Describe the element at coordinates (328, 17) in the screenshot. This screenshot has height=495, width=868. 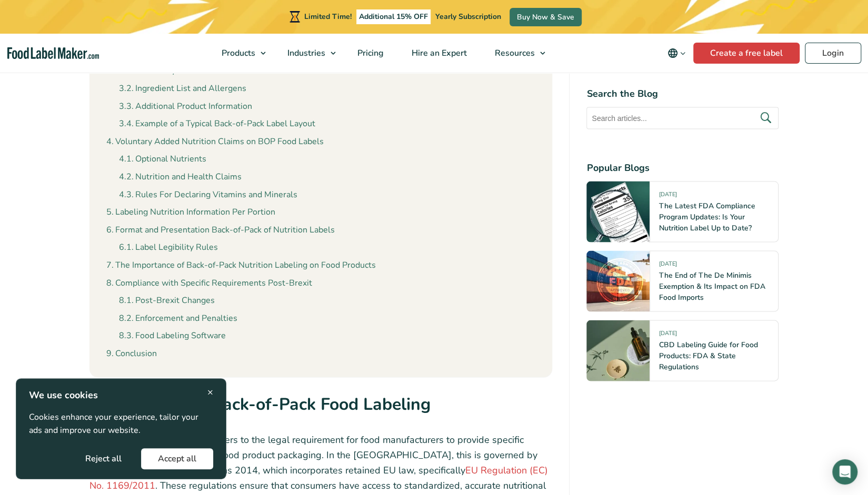
I see `span: Limited Time!` at that location.